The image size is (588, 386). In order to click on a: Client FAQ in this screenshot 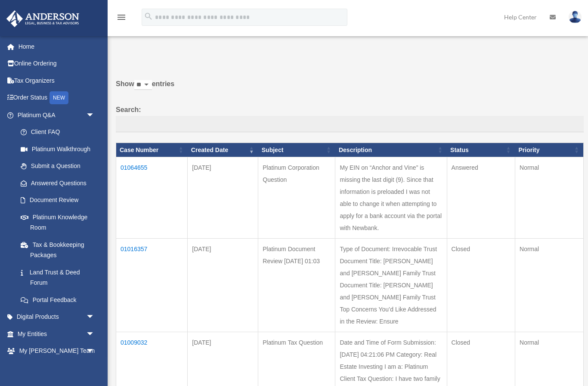, I will do `click(58, 132)`.